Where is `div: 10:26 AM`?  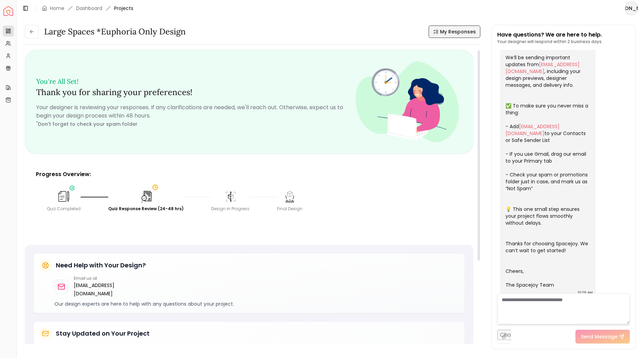
div: 10:26 AM is located at coordinates (585, 293).